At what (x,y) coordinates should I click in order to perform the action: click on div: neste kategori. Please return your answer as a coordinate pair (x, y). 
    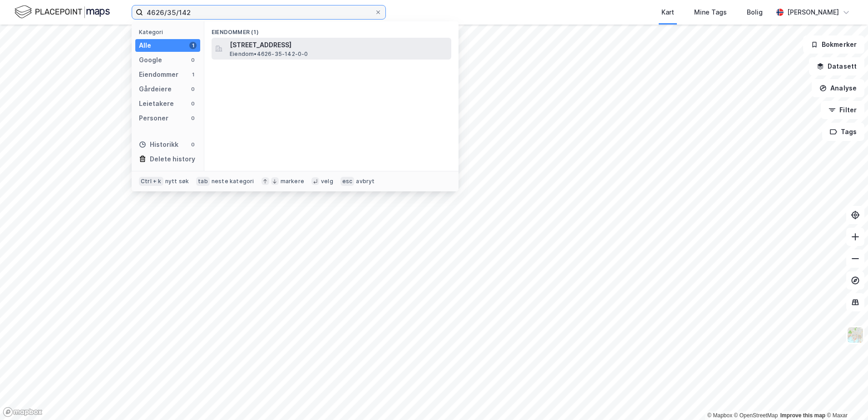
    Looking at the image, I should click on (233, 182).